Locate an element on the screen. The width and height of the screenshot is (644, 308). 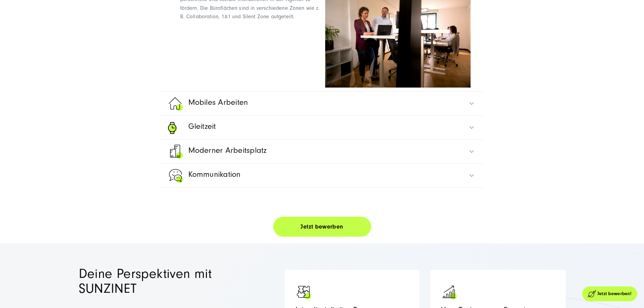
img: Kommunikation-icon is located at coordinates (176, 176).